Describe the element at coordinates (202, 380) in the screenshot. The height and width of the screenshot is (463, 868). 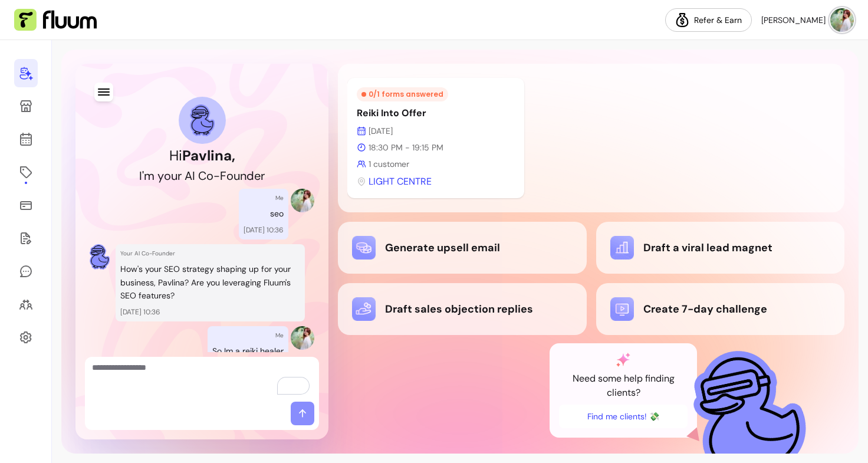
I see `textarea: To enrich screen reader interactions, please activate Accessibility in Grammarly extension settings` at that location.